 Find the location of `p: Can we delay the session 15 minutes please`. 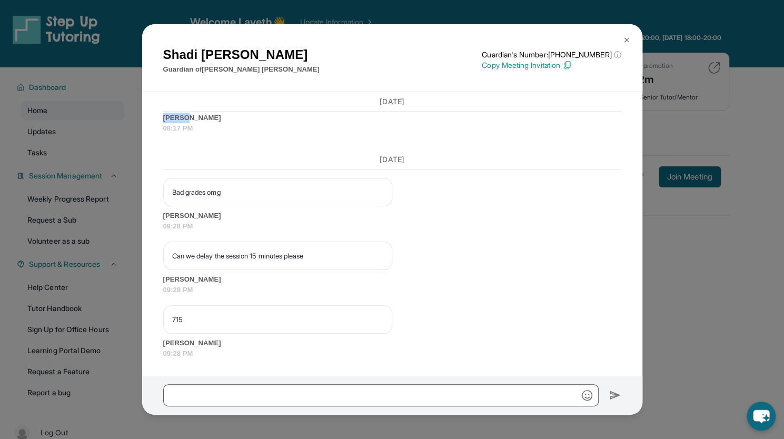

p: Can we delay the session 15 minutes please is located at coordinates (278, 256).